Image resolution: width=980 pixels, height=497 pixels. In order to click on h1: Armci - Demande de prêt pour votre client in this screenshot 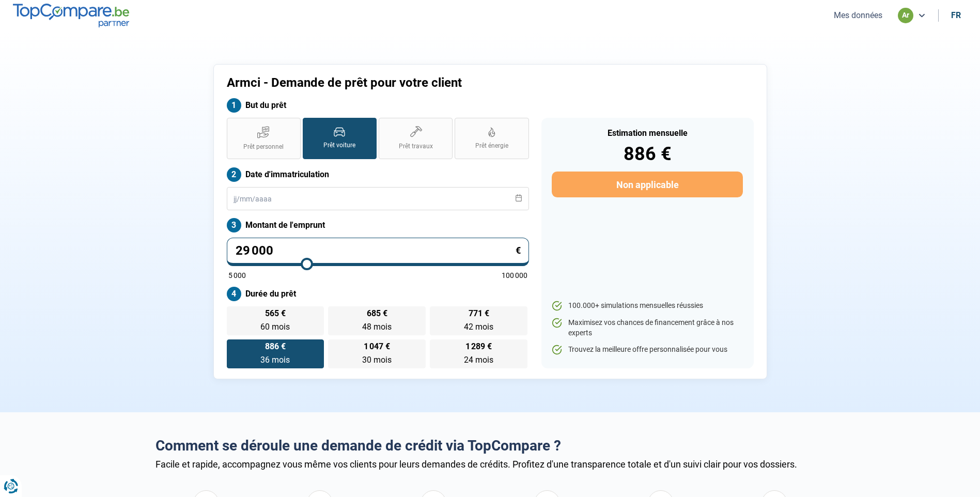, I will do `click(423, 83)`.